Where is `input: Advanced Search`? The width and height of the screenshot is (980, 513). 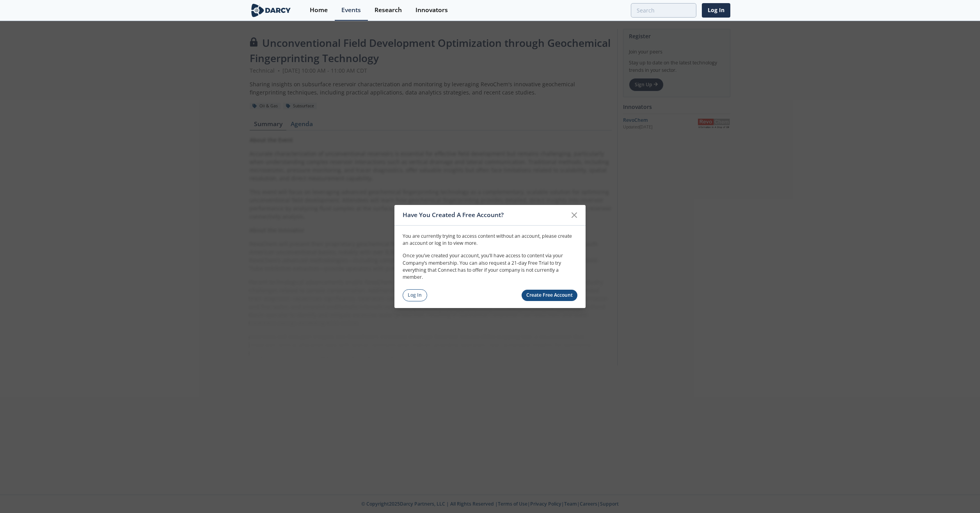
input: Advanced Search is located at coordinates (664, 10).